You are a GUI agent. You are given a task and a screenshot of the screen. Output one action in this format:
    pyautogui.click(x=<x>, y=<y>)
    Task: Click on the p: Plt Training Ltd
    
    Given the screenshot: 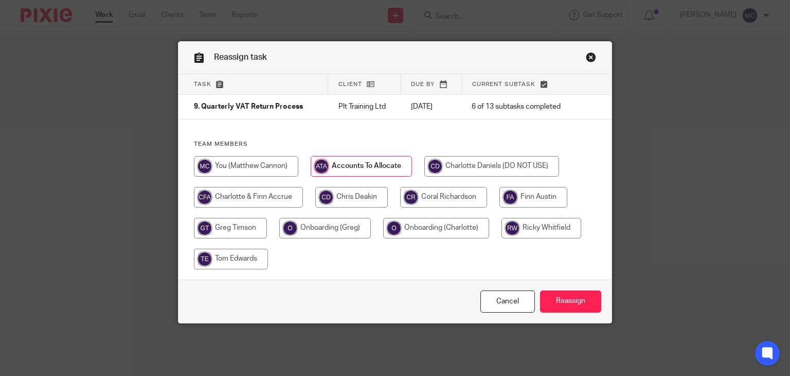 What is the action you would take?
    pyautogui.click(x=364, y=107)
    